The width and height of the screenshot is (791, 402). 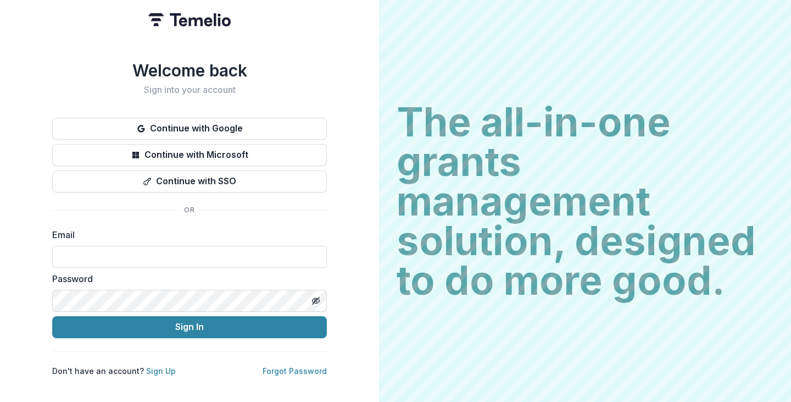 What do you see at coordinates (190, 181) in the screenshot?
I see `button: Continue with SSO` at bounding box center [190, 181].